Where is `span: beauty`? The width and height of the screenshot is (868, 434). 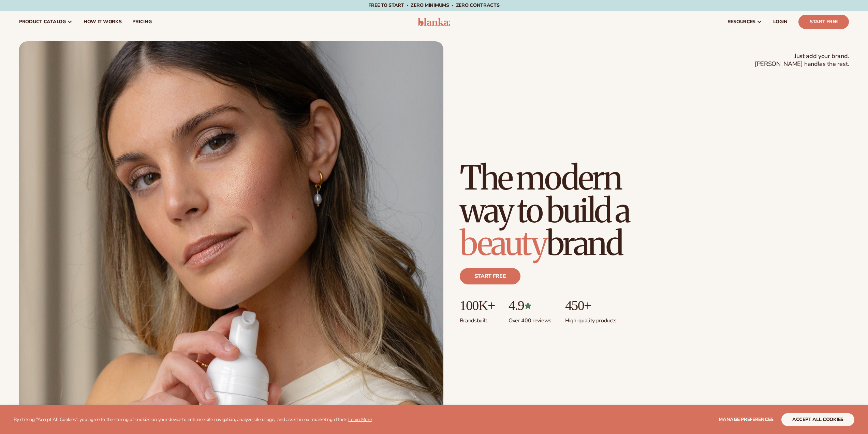 span: beauty is located at coordinates (503, 243).